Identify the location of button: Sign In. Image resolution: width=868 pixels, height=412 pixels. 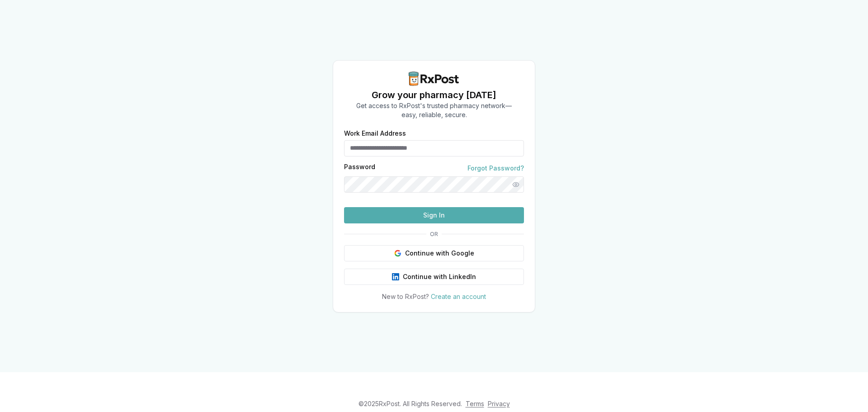
(434, 215).